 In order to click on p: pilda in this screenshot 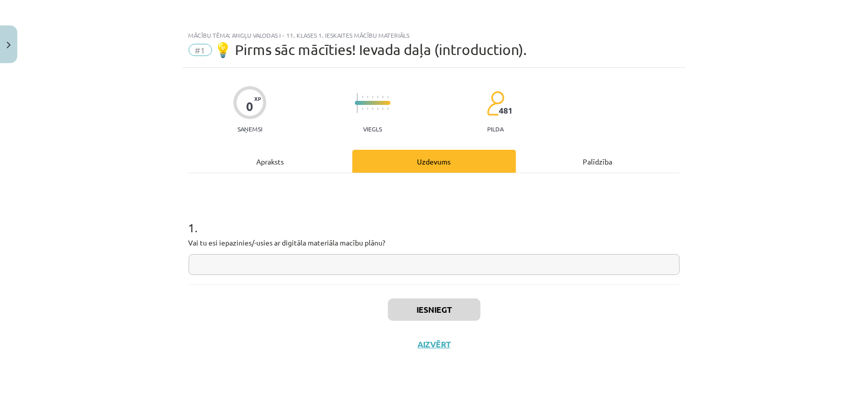, I will do `click(496, 129)`.